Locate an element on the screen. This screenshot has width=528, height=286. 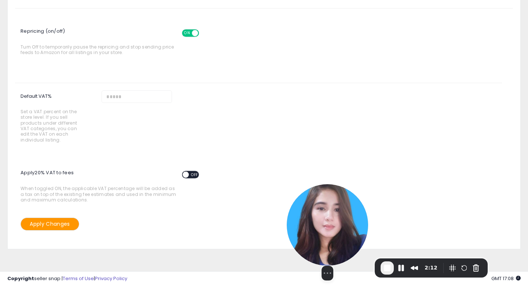
span: Repricing (on/off) is located at coordinates (113, 34).